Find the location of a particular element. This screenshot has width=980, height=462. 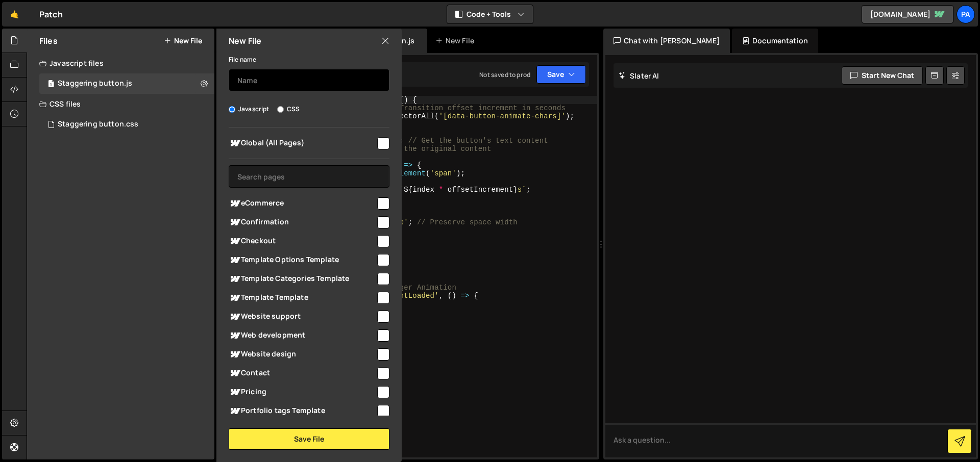

span: Portfolio tags Template is located at coordinates (302, 412).